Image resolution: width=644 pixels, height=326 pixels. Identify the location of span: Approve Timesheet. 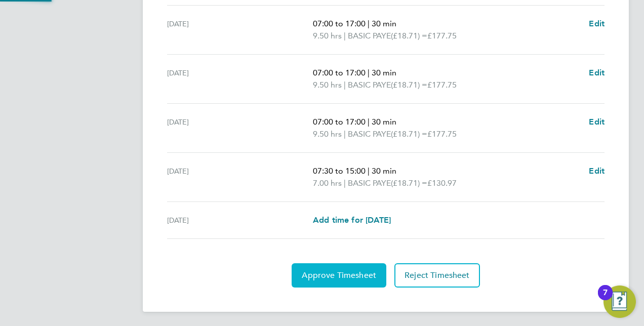
(339, 275).